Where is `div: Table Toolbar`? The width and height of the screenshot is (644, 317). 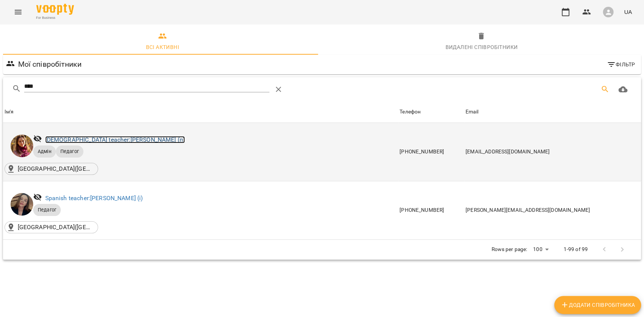 div: Table Toolbar is located at coordinates (322, 89).